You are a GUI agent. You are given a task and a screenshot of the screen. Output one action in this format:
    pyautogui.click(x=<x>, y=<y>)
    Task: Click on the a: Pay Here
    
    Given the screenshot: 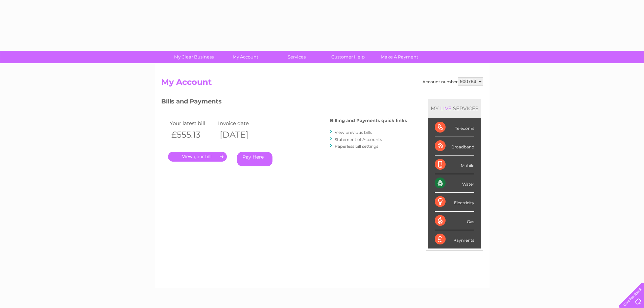 What is the action you would take?
    pyautogui.click(x=254, y=159)
    